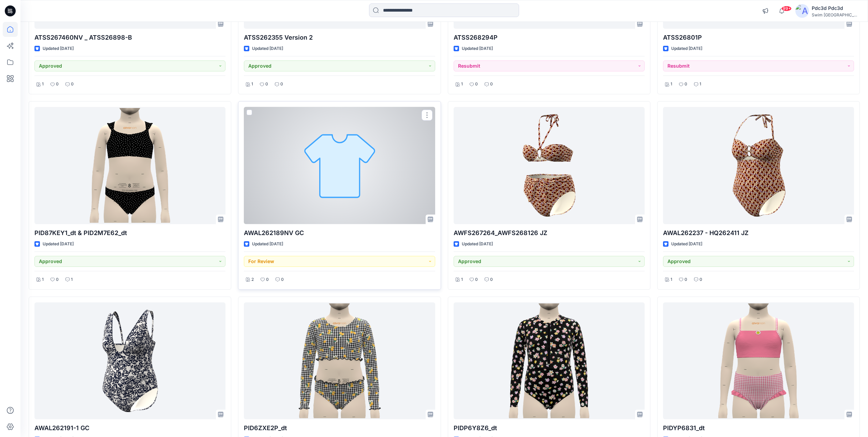  I want to click on a: PID87KEY1_dt & PID2M7E62_dt, so click(130, 165).